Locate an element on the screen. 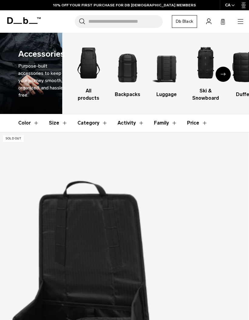 The height and width of the screenshot is (320, 249). li: 1 / 10 is located at coordinates (88, 72).